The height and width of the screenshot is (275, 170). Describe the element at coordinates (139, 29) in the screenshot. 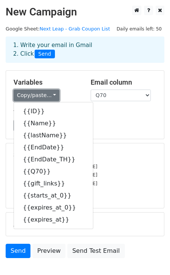

I see `a: Daily emails left: 50` at that location.